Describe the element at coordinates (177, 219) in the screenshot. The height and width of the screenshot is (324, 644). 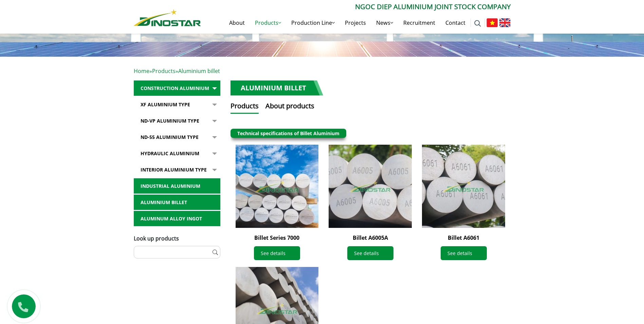
I see `a: Aluminum alloy ingot` at that location.